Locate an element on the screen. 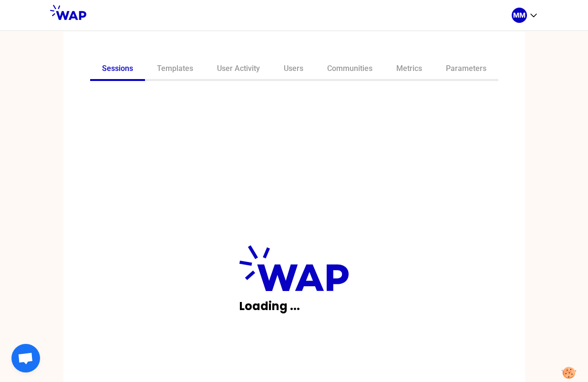 The image size is (588, 382). a: Metrics is located at coordinates (409, 69).